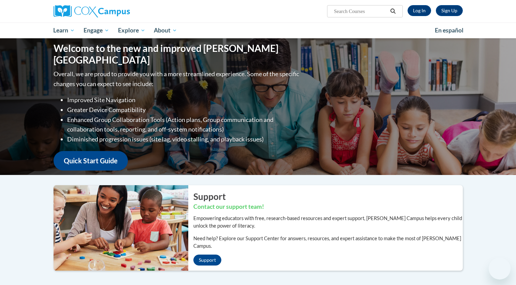 The image size is (516, 285). What do you see at coordinates (258, 30) in the screenshot?
I see `div: Main menu` at bounding box center [258, 30].